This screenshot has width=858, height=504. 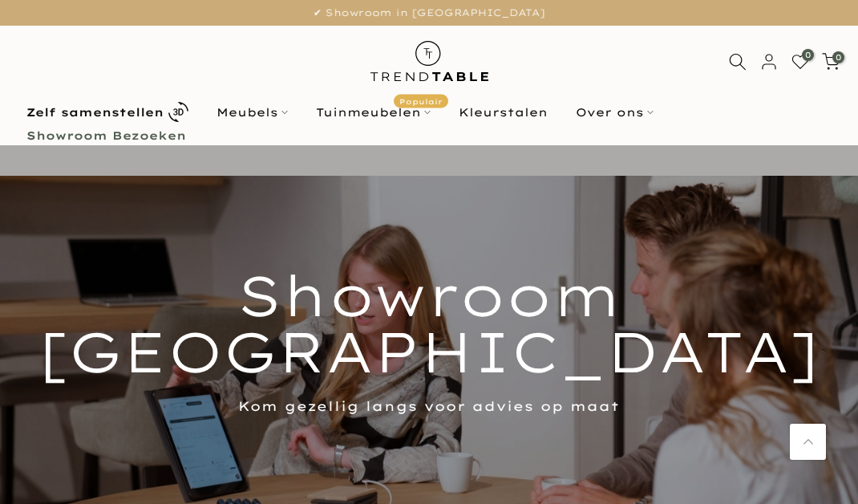 What do you see at coordinates (107, 112) in the screenshot?
I see `a: Zelf samenstellen` at bounding box center [107, 112].